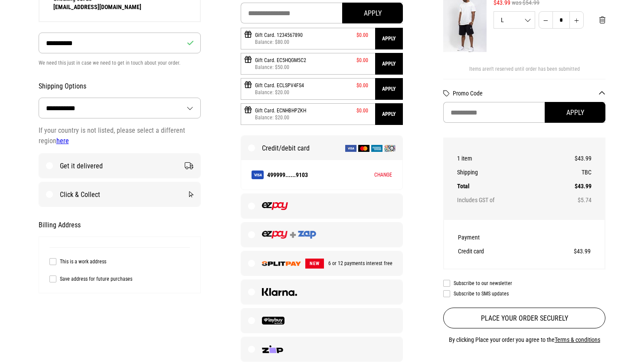 The width and height of the screenshot is (644, 364). I want to click on button: Change, so click(383, 175).